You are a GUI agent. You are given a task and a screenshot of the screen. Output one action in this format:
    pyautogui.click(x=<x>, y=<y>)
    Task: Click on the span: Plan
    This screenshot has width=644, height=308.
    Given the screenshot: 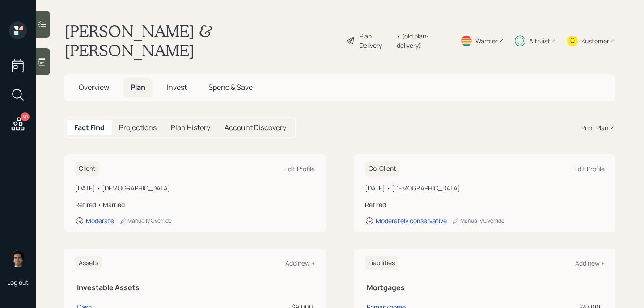 What is the action you would take?
    pyautogui.click(x=138, y=87)
    